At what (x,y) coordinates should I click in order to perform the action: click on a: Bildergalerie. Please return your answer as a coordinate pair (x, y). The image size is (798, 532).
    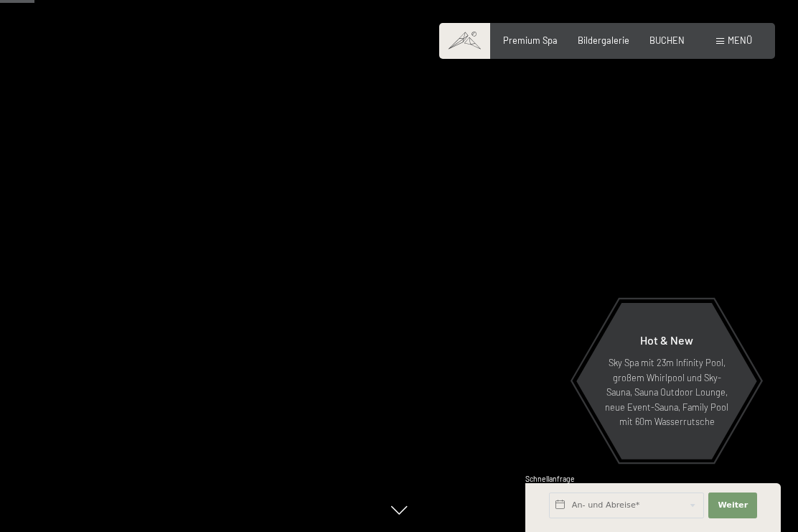
    Looking at the image, I should click on (603, 40).